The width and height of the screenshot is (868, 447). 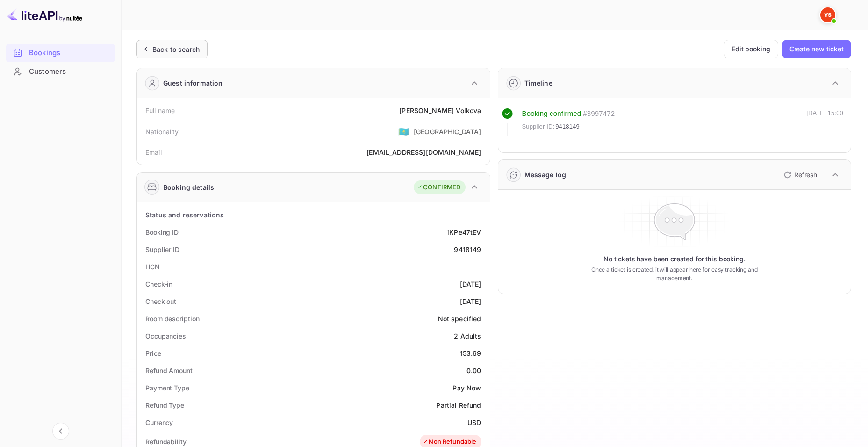 I want to click on div: Occupancies, so click(x=165, y=335).